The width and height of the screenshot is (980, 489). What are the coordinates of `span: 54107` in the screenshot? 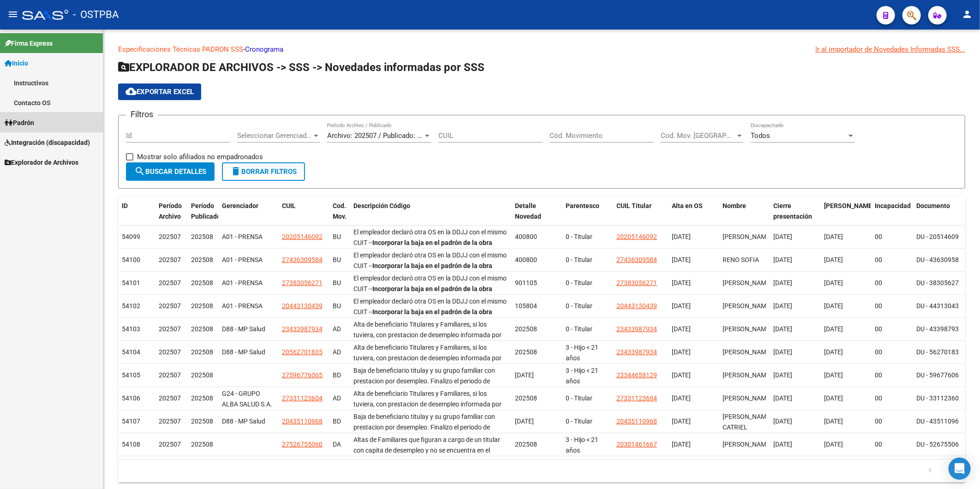 It's located at (131, 421).